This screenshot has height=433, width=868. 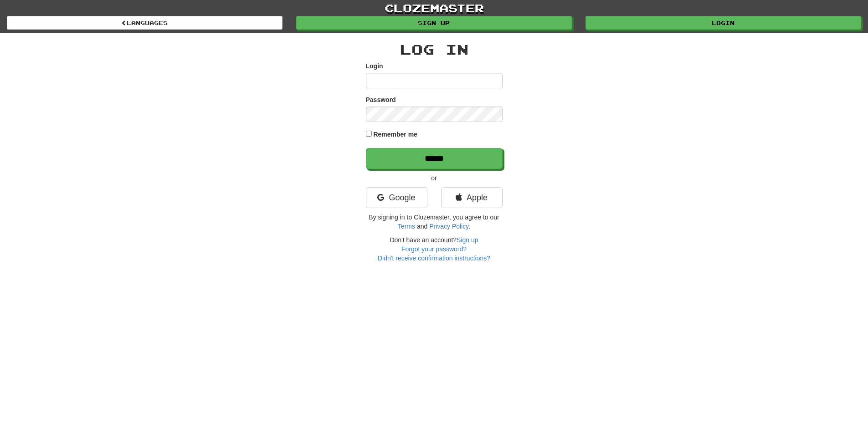 What do you see at coordinates (420, 217) in the screenshot?
I see `span: Cloz` at bounding box center [420, 217].